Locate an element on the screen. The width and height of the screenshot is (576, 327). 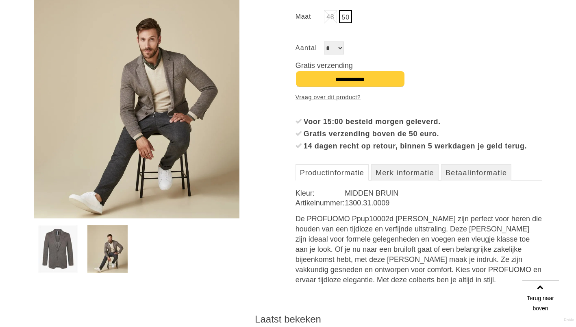
a: Merk informatie is located at coordinates (405, 172).